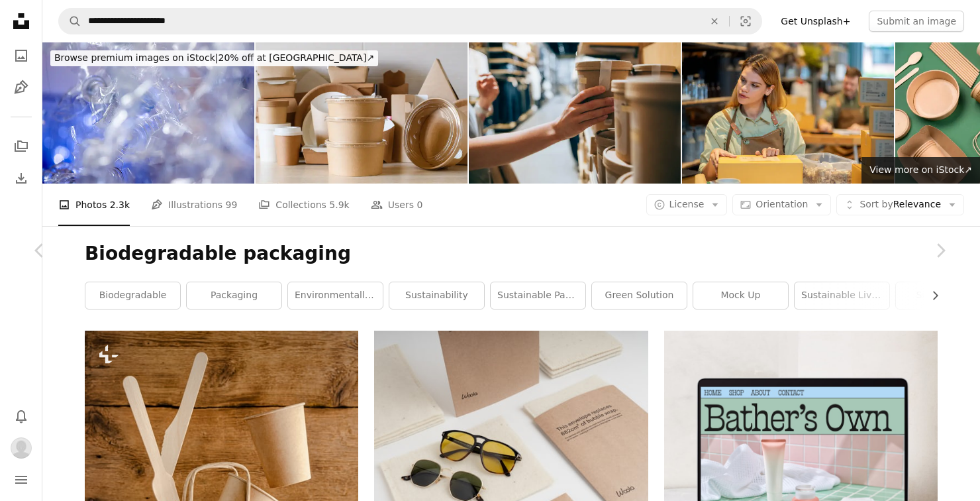 Image resolution: width=980 pixels, height=501 pixels. I want to click on a: Users 0, so click(396, 205).